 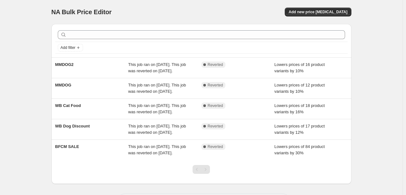 I want to click on span: MMDOG2, so click(x=64, y=64).